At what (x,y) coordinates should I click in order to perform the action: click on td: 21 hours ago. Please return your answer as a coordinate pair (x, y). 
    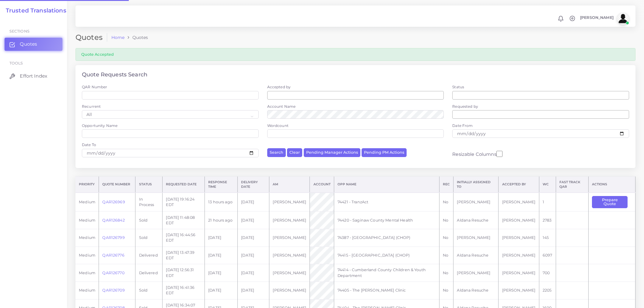
    Looking at the image, I should click on (221, 221).